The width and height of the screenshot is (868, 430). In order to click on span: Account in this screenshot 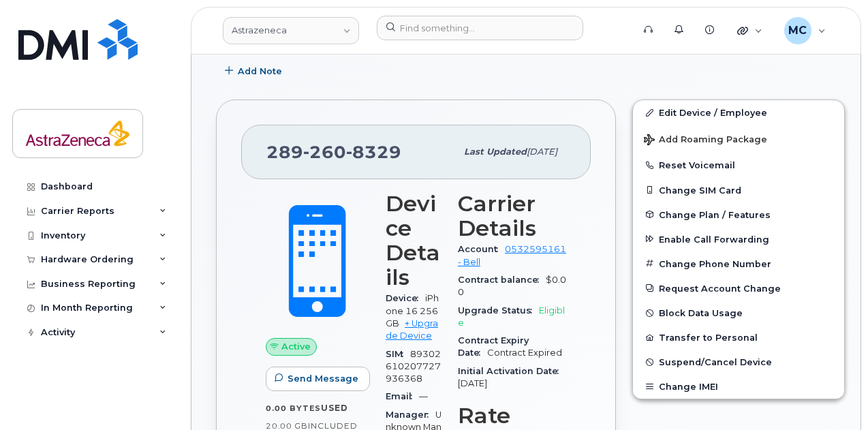, I will do `click(481, 248)`.